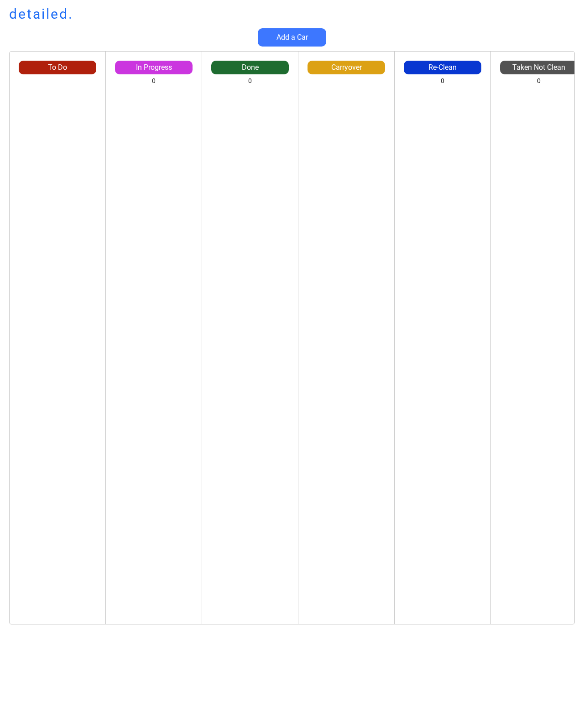  What do you see at coordinates (41, 14) in the screenshot?
I see `h1: detailed.` at bounding box center [41, 14].